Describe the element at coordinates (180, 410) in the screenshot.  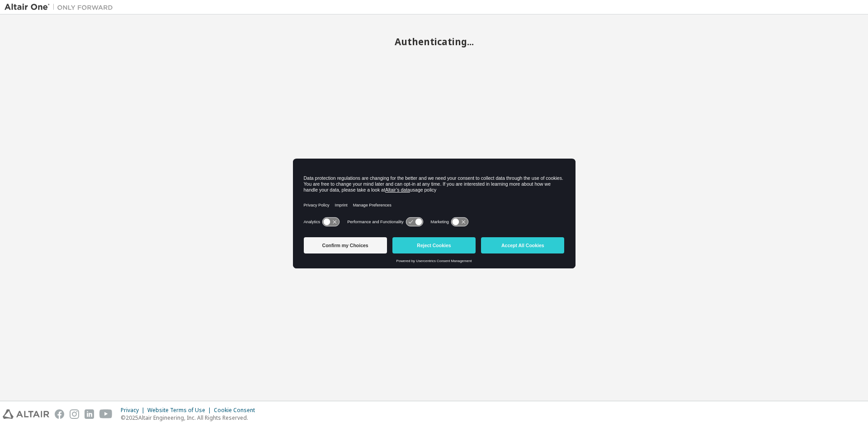
I see `div: Website Terms of Use` at that location.